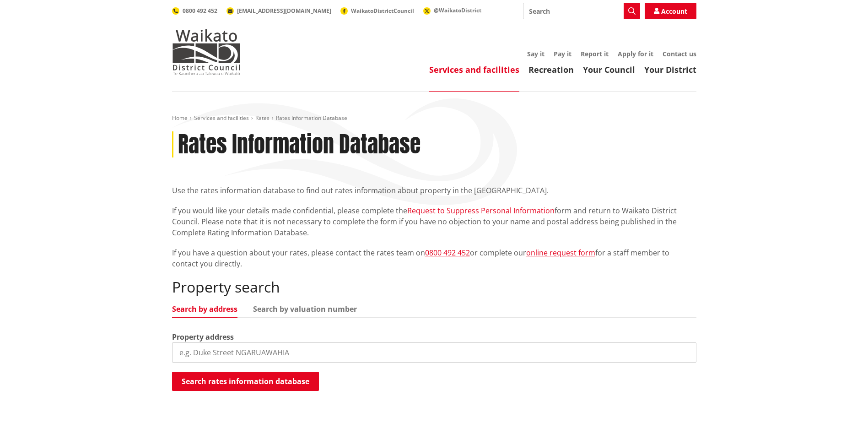 The height and width of the screenshot is (423, 868). Describe the element at coordinates (434, 287) in the screenshot. I see `h2: Property search` at that location.